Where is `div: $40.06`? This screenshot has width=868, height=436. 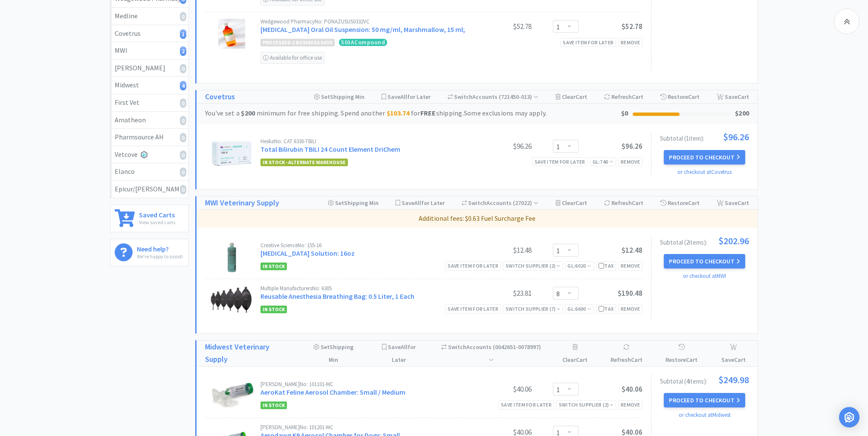 div: $40.06 is located at coordinates (500, 389).